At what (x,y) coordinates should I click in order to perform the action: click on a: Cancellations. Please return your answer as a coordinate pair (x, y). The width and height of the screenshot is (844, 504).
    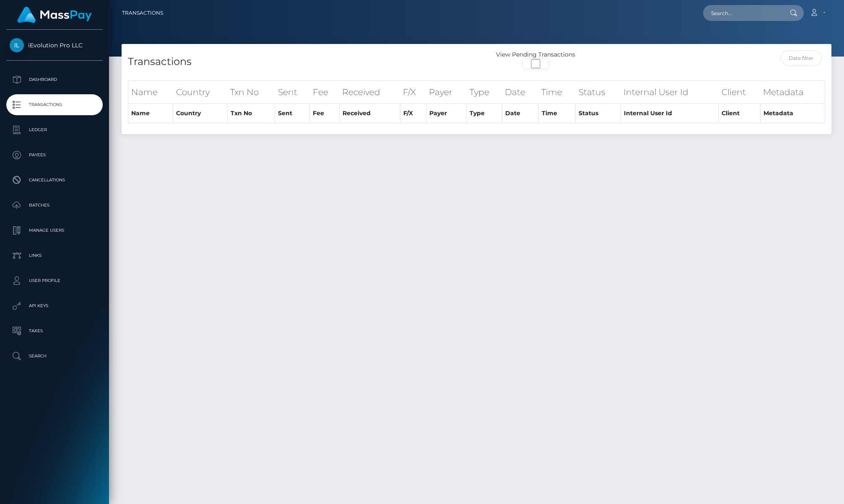
    Looking at the image, I should click on (54, 180).